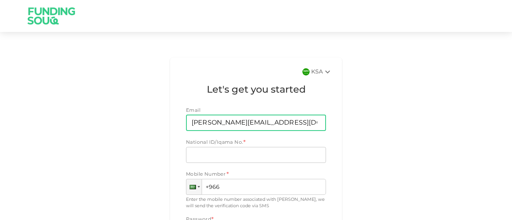 Image resolution: width=512 pixels, height=220 pixels. I want to click on span: Email, so click(193, 111).